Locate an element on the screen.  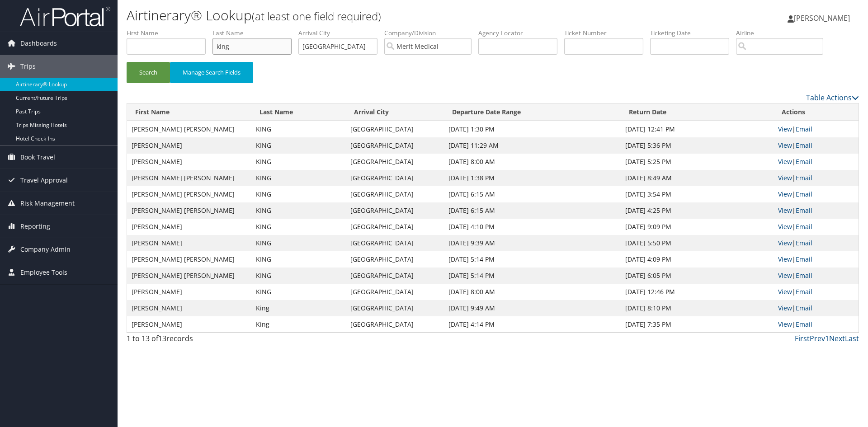
a: Last is located at coordinates (851, 339).